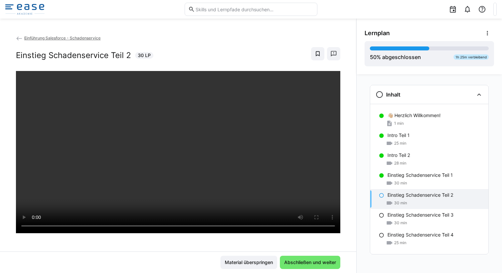  Describe the element at coordinates (62, 38) in the screenshot. I see `span: Einführung Salesforce - Schadenservice` at that location.